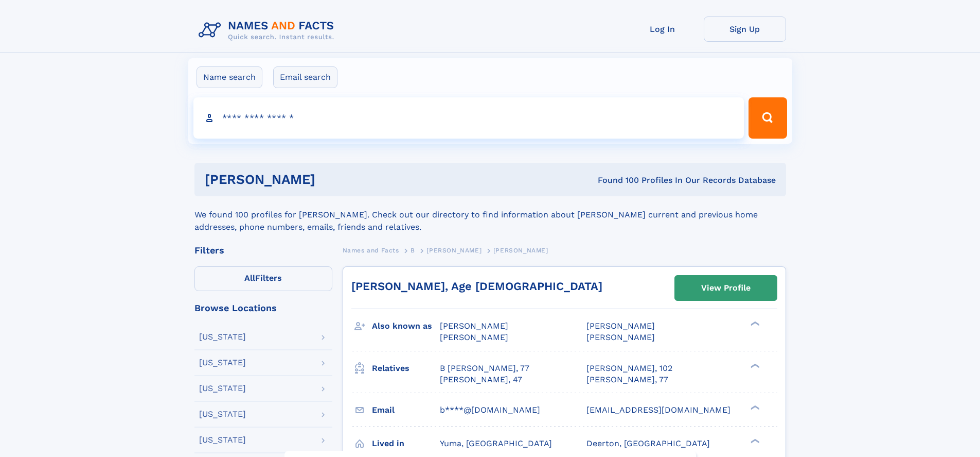  Describe the element at coordinates (662, 29) in the screenshot. I see `a: Log In` at that location.